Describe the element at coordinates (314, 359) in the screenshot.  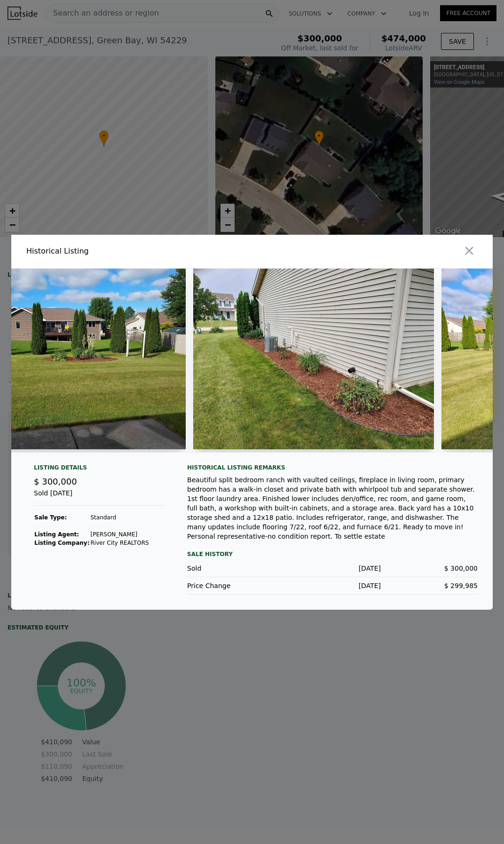
I see `img: Property Img` at that location.